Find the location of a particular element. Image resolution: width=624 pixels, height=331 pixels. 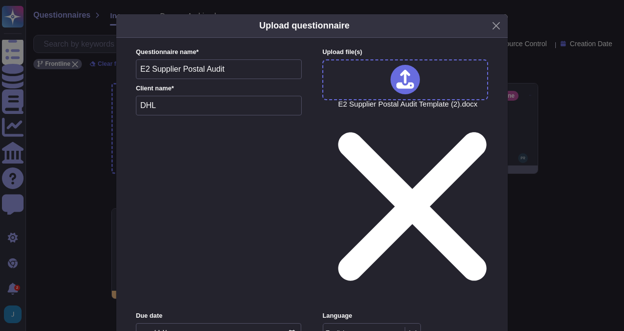

label: Language is located at coordinates (406, 316).